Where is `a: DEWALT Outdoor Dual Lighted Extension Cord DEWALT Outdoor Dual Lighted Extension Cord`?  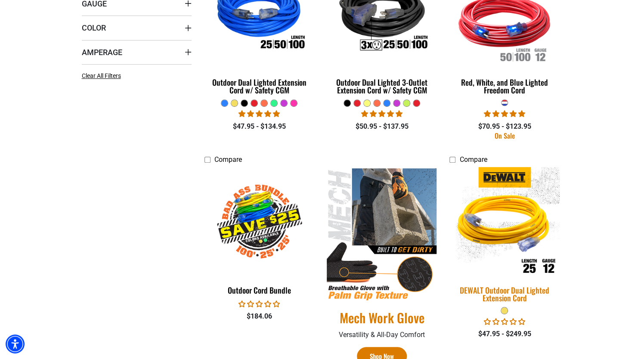
a: DEWALT Outdoor Dual Lighted Extension Cord DEWALT Outdoor Dual Lighted Extension Cord is located at coordinates (504, 238).